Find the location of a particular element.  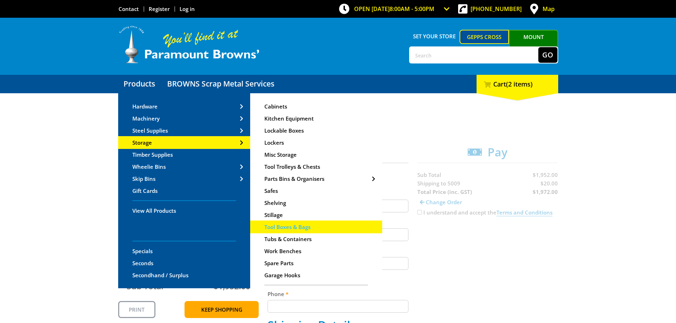

a: Go to the Skip Bins page is located at coordinates (184, 179).